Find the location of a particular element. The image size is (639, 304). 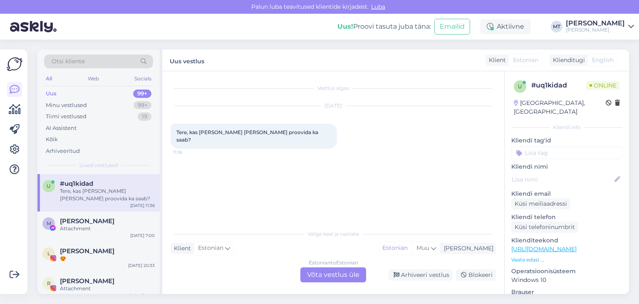

div: Küsi meiliaadressi is located at coordinates (541, 203).